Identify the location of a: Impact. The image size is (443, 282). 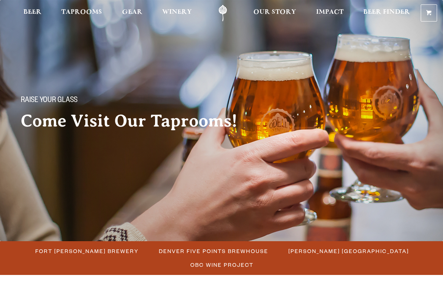
(330, 13).